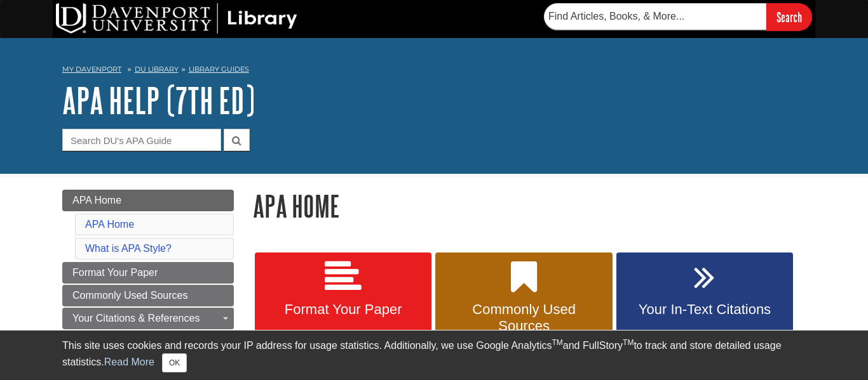 The height and width of the screenshot is (380, 868). Describe the element at coordinates (434, 71) in the screenshot. I see `nav: breadcrumb` at that location.